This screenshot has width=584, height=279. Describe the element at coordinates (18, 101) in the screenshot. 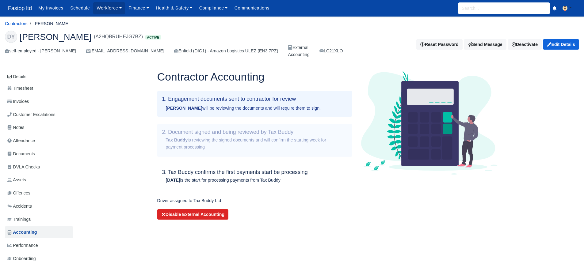

I see `span: Invoices` at that location.